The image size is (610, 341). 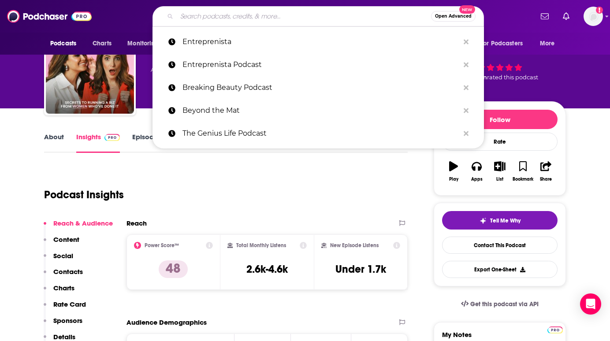 I want to click on button: Export One-Sheet, so click(x=499, y=269).